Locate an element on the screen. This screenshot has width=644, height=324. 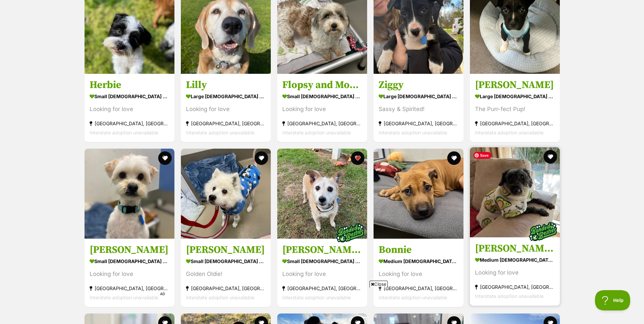
h3: Herbie is located at coordinates (130, 85).